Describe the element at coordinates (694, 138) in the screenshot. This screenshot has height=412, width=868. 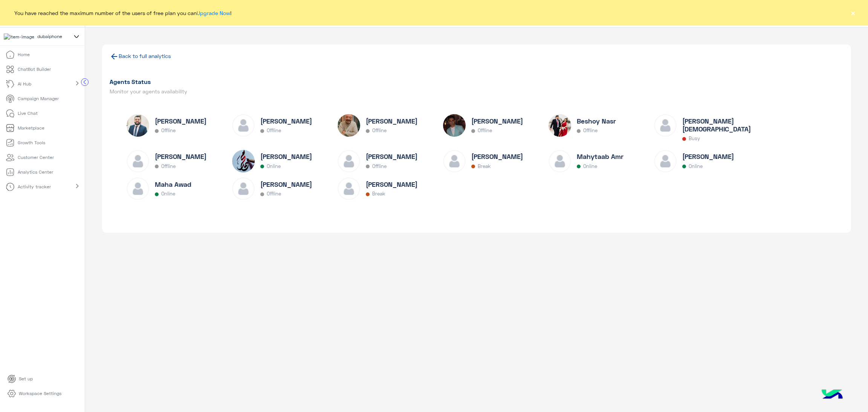
I see `p: Busy` at that location.